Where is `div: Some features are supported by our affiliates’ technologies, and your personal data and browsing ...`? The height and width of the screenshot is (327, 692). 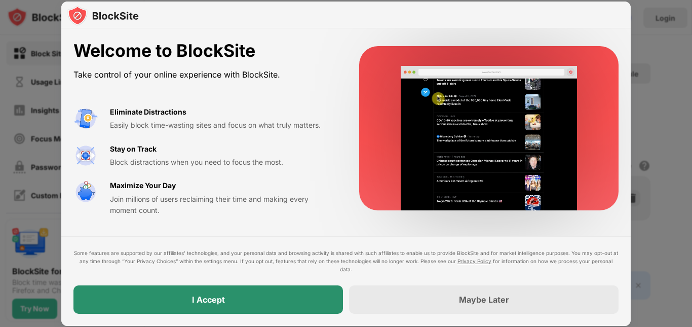
div: Some features are supported by our affiliates’ technologies, and your personal data and browsing ... is located at coordinates (346, 261).